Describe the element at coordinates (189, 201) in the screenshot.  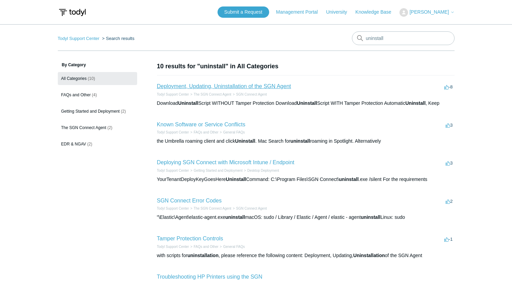
I see `a: SGN Connect Error Codes` at that location.